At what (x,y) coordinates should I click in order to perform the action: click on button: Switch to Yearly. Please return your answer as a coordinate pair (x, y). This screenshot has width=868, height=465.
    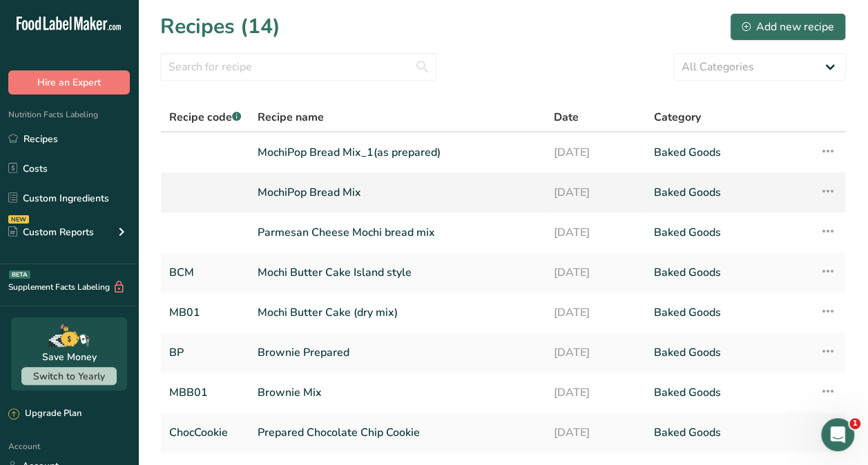
    Looking at the image, I should click on (69, 376).